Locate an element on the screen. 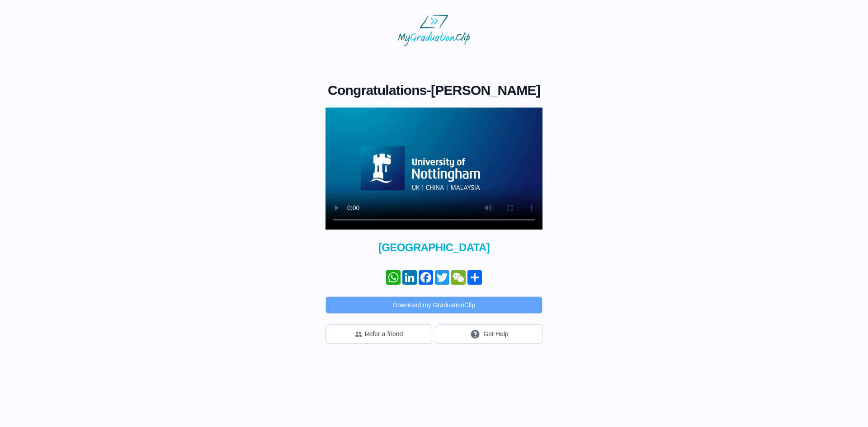 This screenshot has height=427, width=868. a: WhatsApp is located at coordinates (393, 278).